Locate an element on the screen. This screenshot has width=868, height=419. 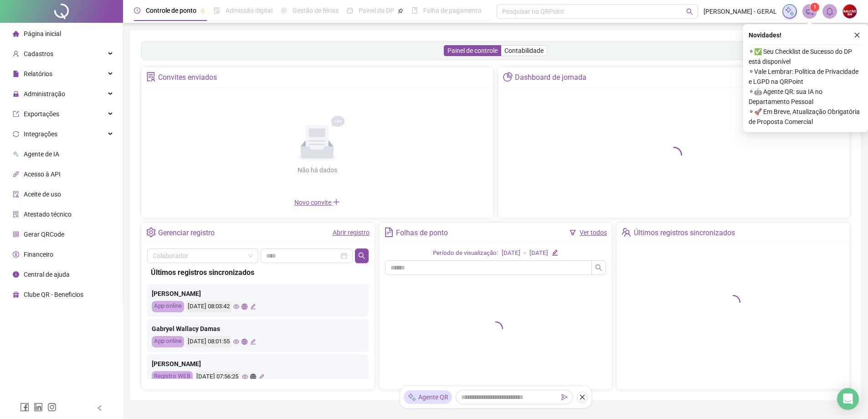
span: Exportações is located at coordinates (41, 114).